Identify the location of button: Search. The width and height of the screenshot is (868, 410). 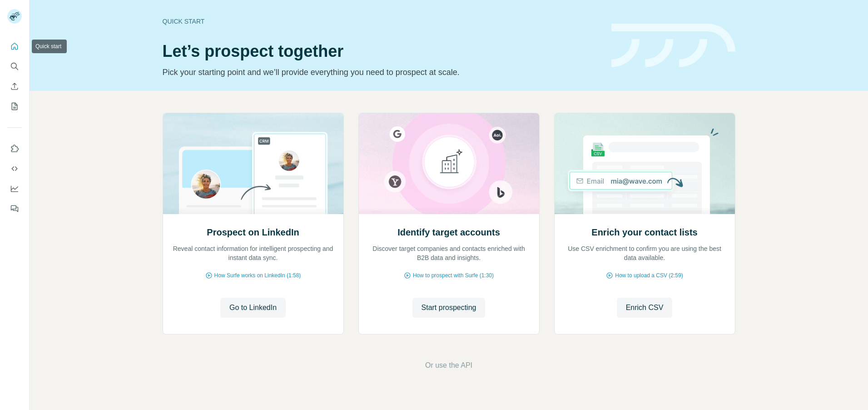
(14, 67).